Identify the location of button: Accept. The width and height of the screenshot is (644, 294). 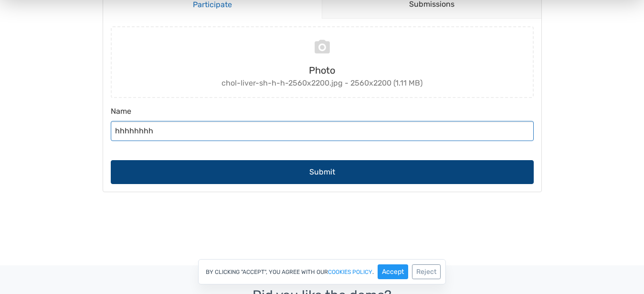
(393, 271).